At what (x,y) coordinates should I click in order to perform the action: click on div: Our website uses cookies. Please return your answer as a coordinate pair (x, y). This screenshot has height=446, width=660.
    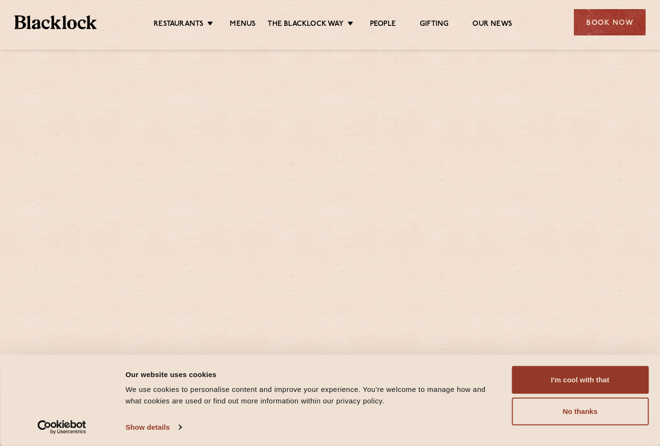
    Looking at the image, I should click on (313, 374).